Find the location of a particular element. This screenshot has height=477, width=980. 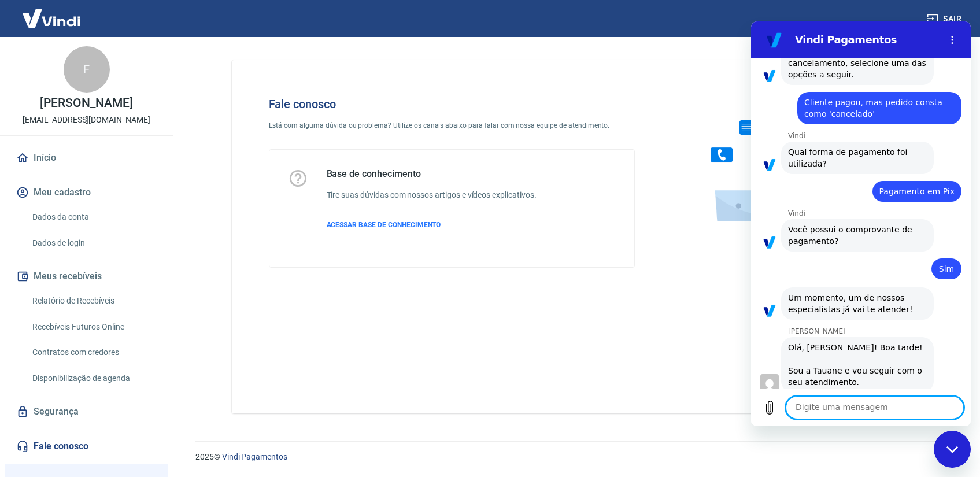

a: Recebíveis Futuros Online is located at coordinates (93, 326).